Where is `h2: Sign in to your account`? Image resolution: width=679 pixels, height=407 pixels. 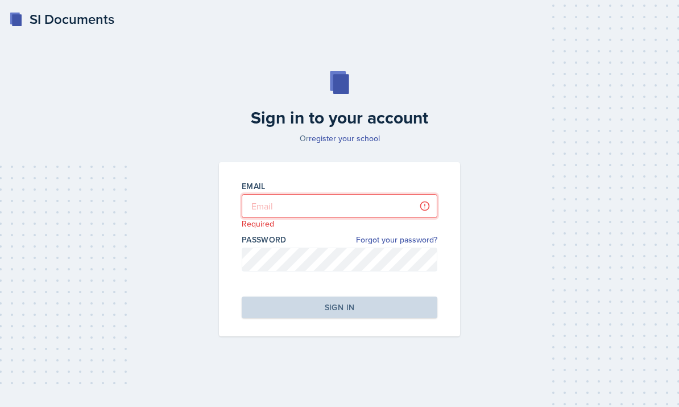
h2: Sign in to your account is located at coordinates (339, 118).